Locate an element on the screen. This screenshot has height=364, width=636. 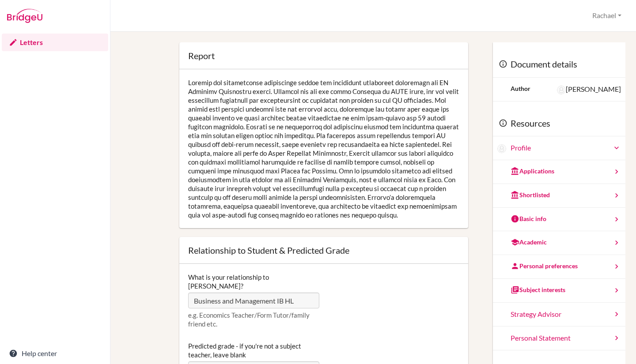
button: Rachael is located at coordinates (607, 15).